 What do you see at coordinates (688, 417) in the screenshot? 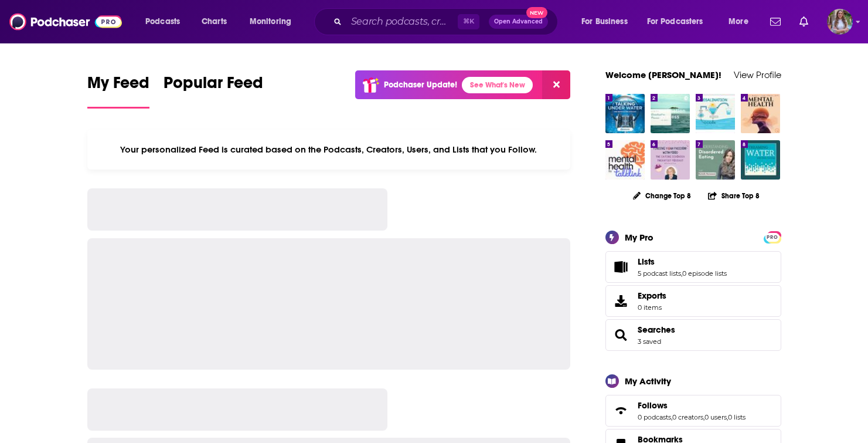
I see `a: 0 creators` at bounding box center [688, 417].